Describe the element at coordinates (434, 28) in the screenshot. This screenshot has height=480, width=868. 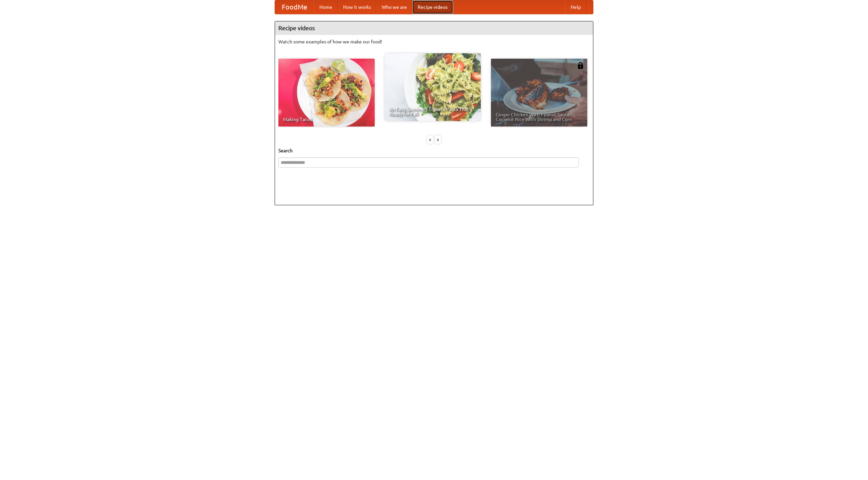
I see `h4: Recipe videos` at that location.